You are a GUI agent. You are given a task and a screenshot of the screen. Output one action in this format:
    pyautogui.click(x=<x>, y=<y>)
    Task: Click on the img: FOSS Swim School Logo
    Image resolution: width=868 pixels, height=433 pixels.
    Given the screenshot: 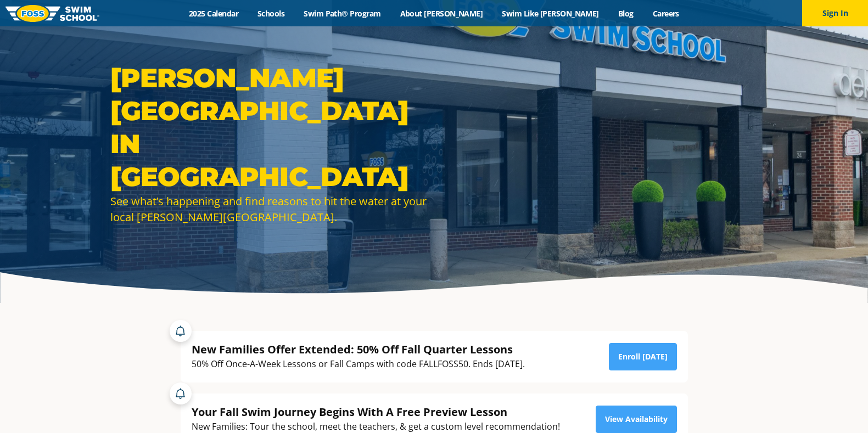 What is the action you would take?
    pyautogui.click(x=52, y=13)
    